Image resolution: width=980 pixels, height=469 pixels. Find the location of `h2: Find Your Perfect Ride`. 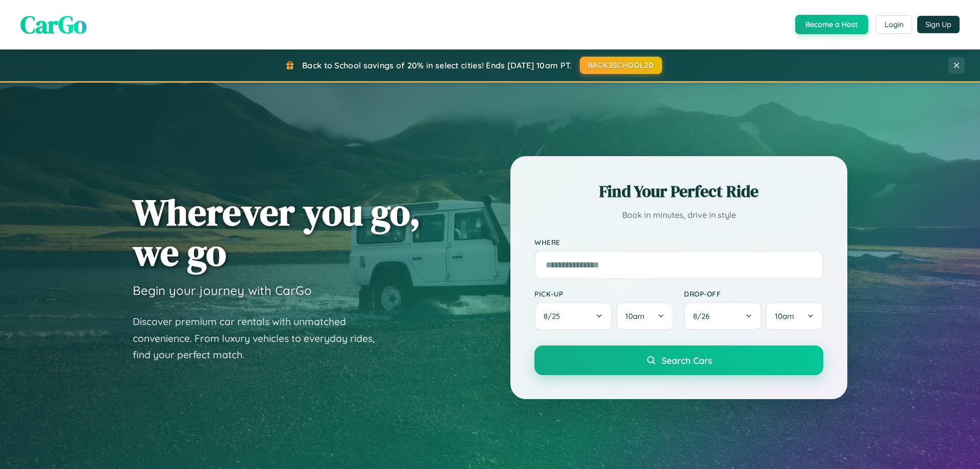

h2: Find Your Perfect Ride is located at coordinates (679, 191).